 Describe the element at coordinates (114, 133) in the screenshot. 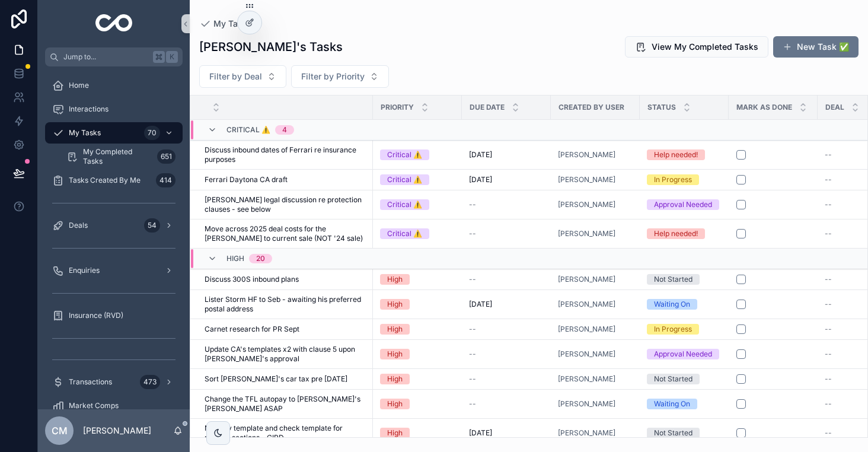

I see `a: My Tasks70` at that location.